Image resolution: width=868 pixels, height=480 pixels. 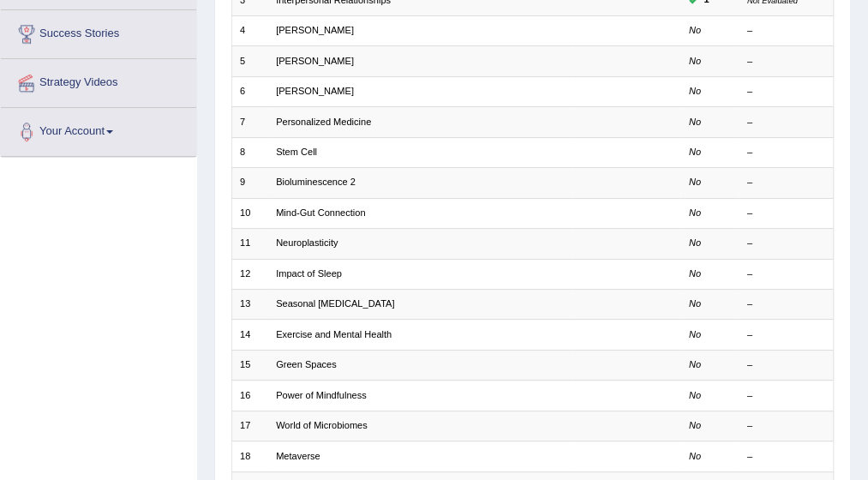 What do you see at coordinates (249, 273) in the screenshot?
I see `td: 12` at bounding box center [249, 273].